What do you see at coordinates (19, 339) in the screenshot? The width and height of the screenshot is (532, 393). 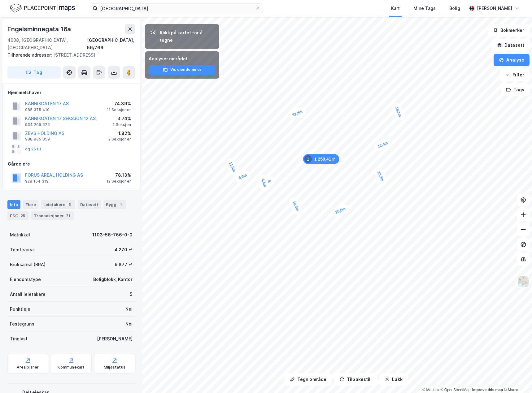 I see `div: Tinglyst` at bounding box center [19, 339].